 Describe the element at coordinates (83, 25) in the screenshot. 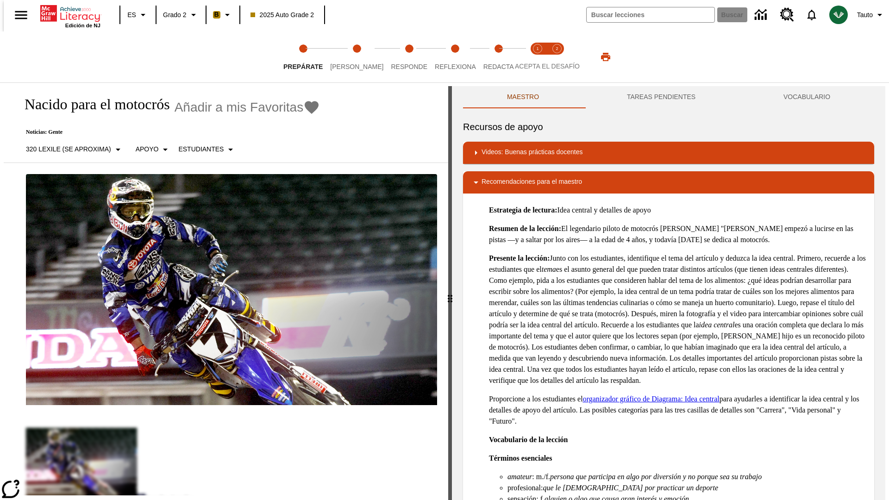

I see `span: Edición de NJ` at that location.